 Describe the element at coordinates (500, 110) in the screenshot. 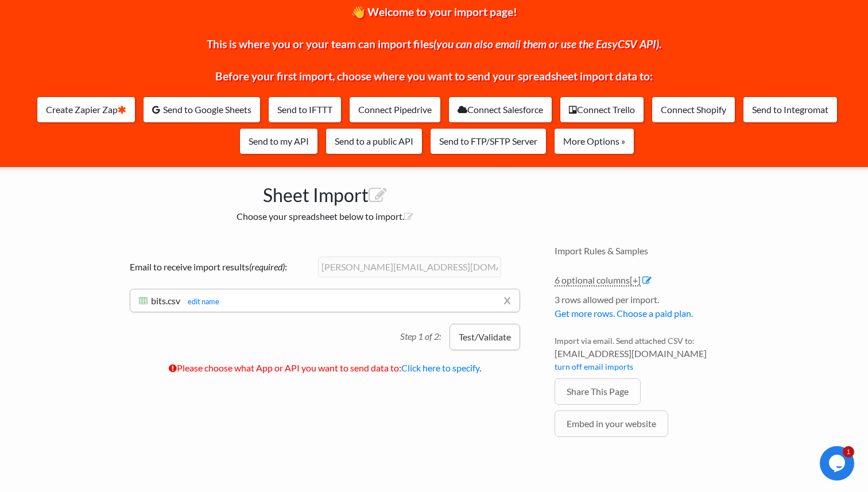

I see `a: Connect Salesforce` at that location.